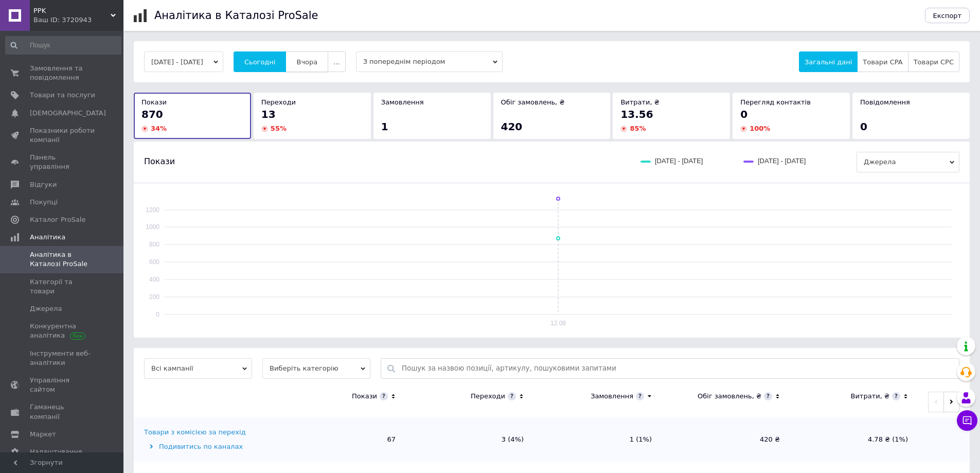 Image resolution: width=980 pixels, height=473 pixels. What do you see at coordinates (62, 260) in the screenshot?
I see `span: Аналітика в Каталозі ProSale` at bounding box center [62, 260].